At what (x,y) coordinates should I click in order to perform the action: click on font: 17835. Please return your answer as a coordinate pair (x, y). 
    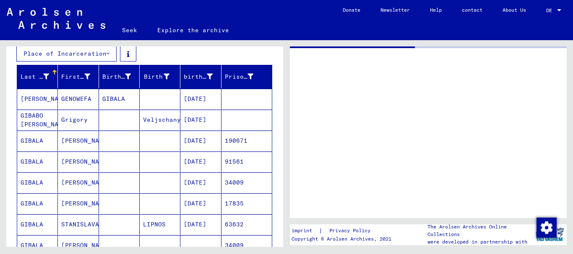
    Looking at the image, I should click on (234, 204).